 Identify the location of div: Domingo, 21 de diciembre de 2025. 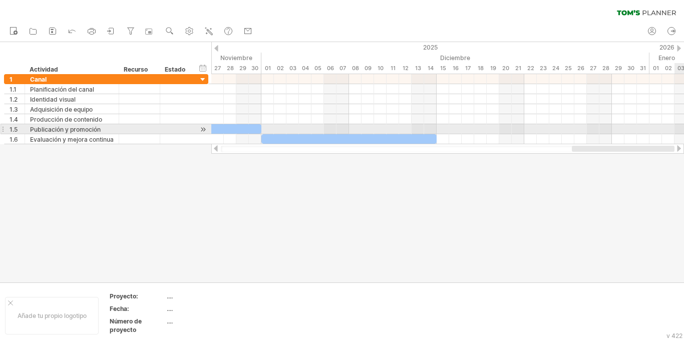
(518, 68).